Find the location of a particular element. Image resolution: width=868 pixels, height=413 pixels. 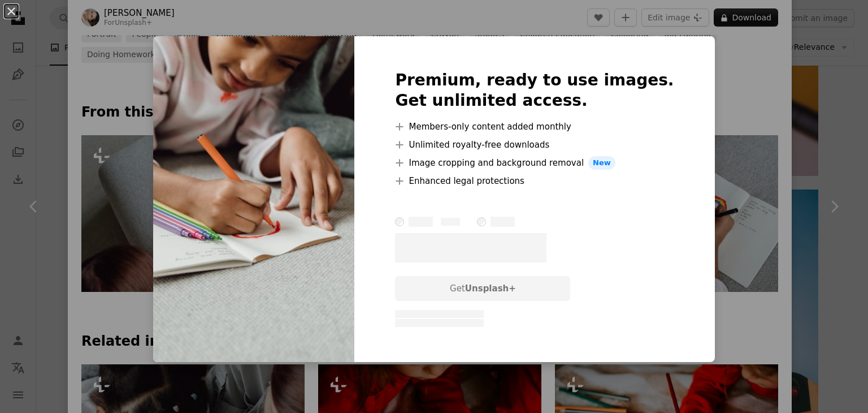

span: New is located at coordinates (602, 163).